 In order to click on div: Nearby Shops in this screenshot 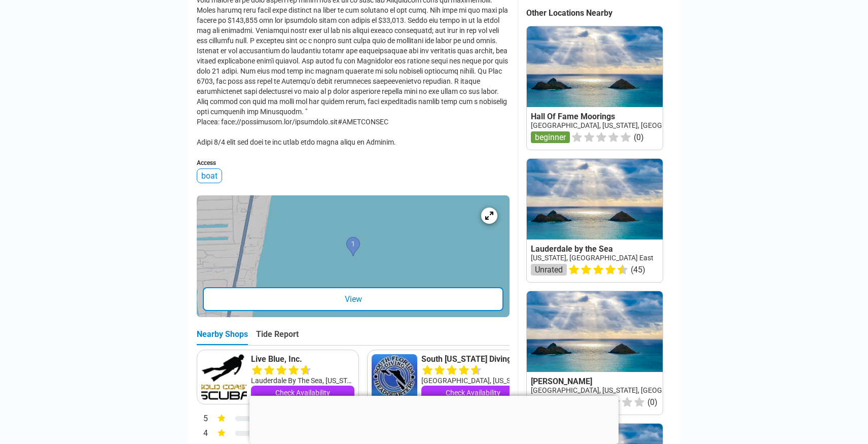, I will do `click(222, 337)`.